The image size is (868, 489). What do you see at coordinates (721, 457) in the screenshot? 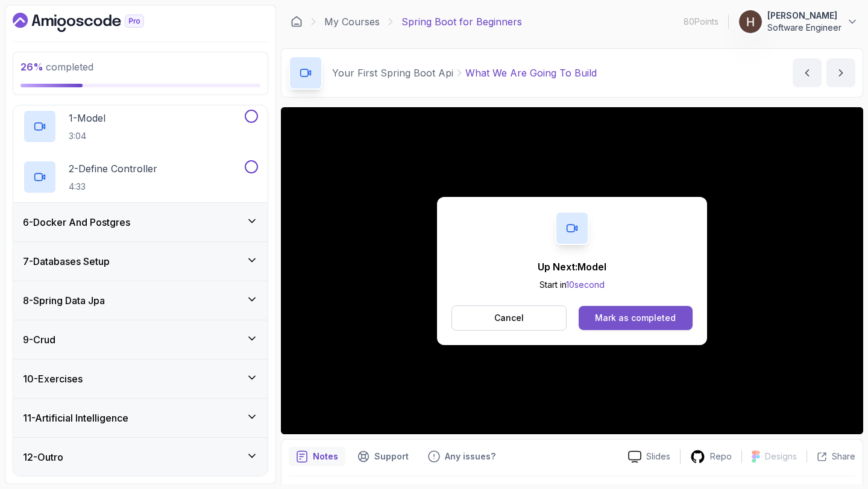
I see `p: Repo` at bounding box center [721, 457].